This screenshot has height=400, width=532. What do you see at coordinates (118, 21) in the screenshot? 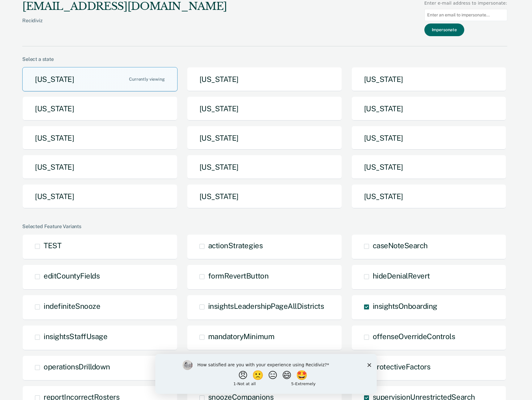
I see `button: 3` at bounding box center [118, 21].